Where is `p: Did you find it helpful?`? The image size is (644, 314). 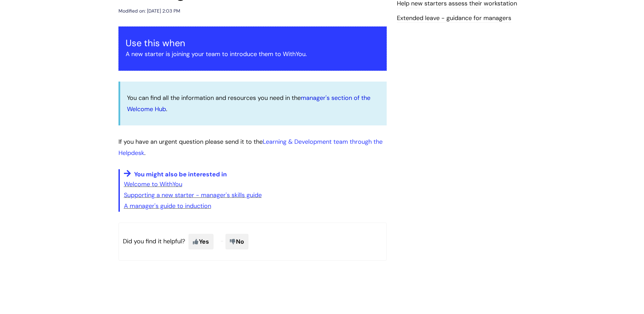 p: Did you find it helpful? is located at coordinates (252, 241).